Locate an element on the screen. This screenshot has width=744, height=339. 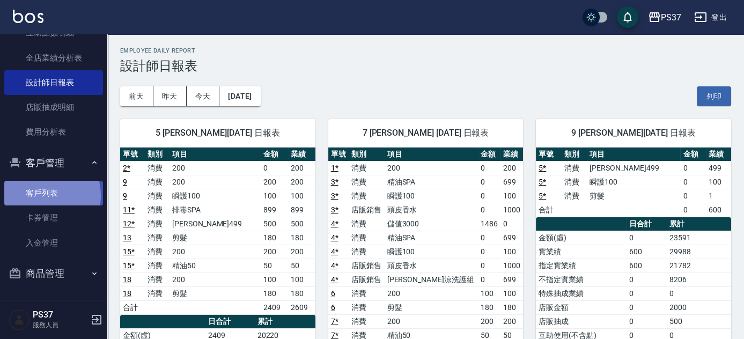
button: 前天 is located at coordinates (137, 96).